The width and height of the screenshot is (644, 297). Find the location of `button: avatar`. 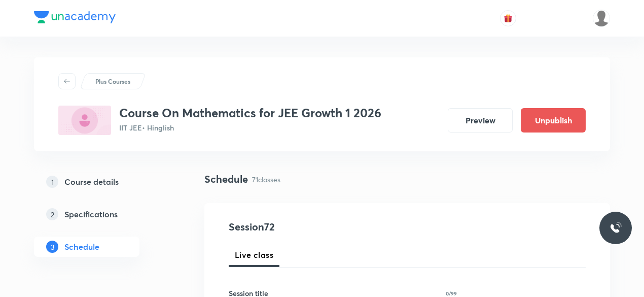

button: avatar is located at coordinates (508, 18).